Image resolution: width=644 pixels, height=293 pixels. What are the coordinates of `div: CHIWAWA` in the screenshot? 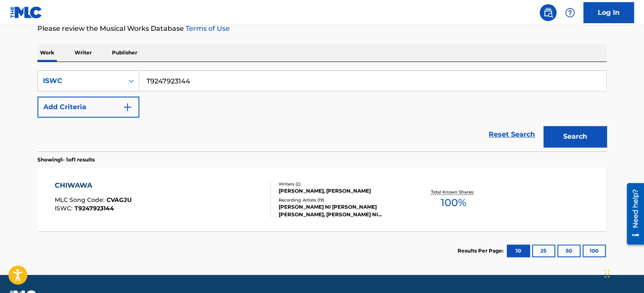 It's located at (93, 186).